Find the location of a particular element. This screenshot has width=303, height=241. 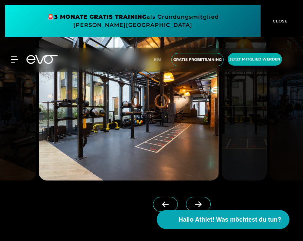

span: Jetzt Mitglied werden is located at coordinates (255, 59).